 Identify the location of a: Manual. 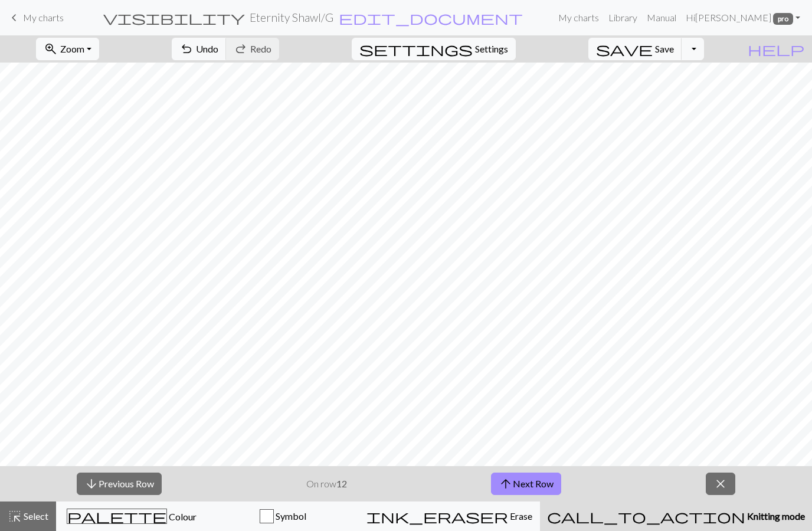
(662, 18).